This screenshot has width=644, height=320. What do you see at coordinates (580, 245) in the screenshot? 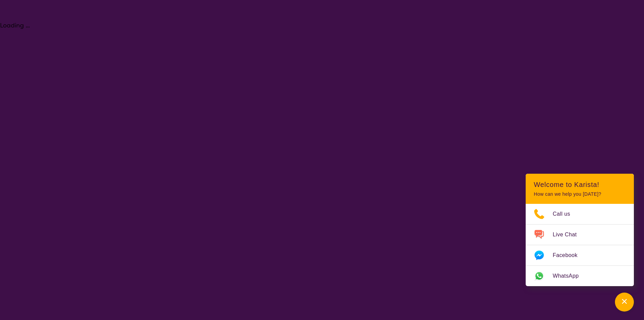
I see `ul: Choose channel` at bounding box center [580, 245].